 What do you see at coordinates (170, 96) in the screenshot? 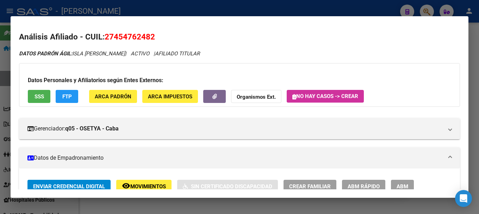
I see `span: ARCA Impuestos` at bounding box center [170, 96].